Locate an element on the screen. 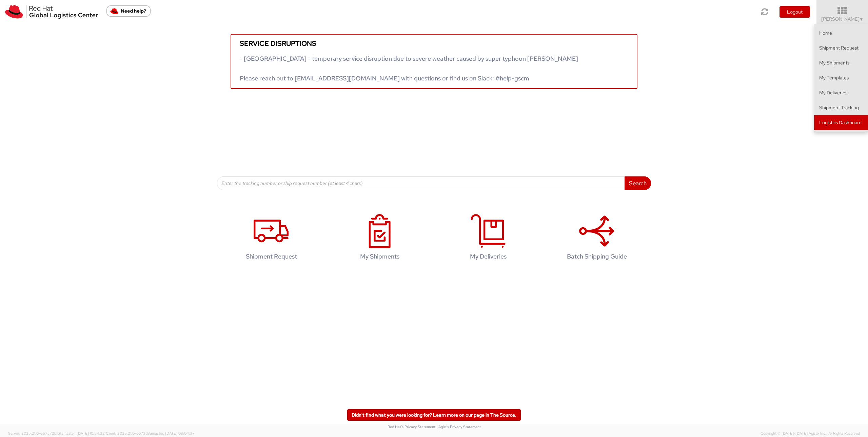 The height and width of the screenshot is (437, 868). a: Logistics Dashboard is located at coordinates (841, 122).